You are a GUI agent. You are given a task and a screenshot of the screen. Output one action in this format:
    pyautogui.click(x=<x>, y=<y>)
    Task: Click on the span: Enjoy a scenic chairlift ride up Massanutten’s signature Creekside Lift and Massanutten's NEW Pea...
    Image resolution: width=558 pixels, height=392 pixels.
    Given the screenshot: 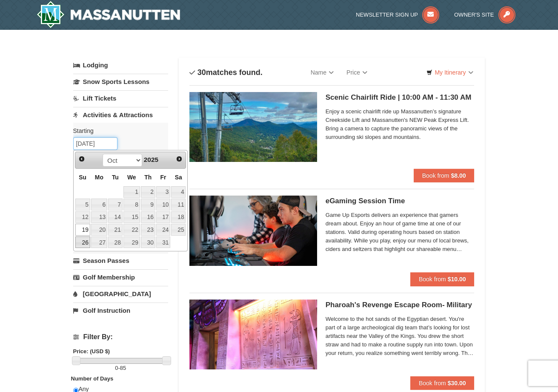 What is the action you would take?
    pyautogui.click(x=401, y=124)
    